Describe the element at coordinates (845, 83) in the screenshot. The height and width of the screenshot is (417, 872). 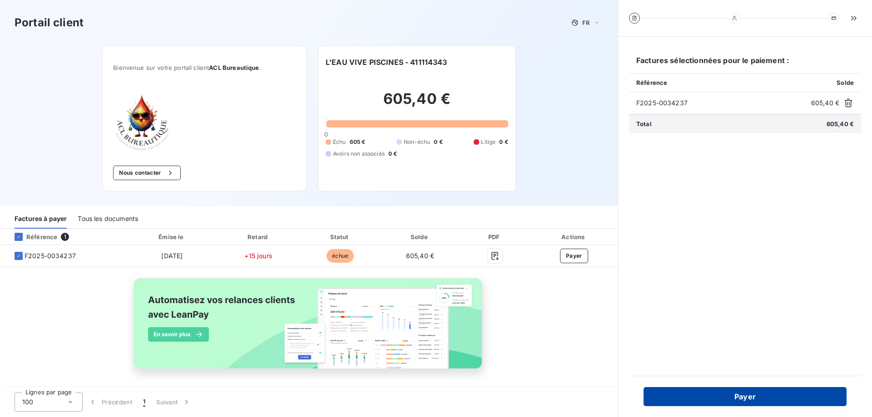
I see `span: Solde` at that location.